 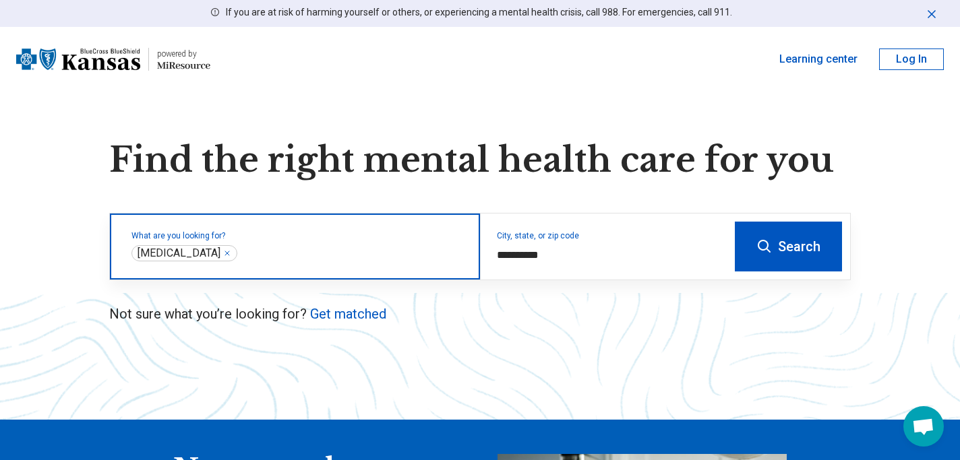 What do you see at coordinates (932, 13) in the screenshot?
I see `button: Dismiss` at bounding box center [932, 13].